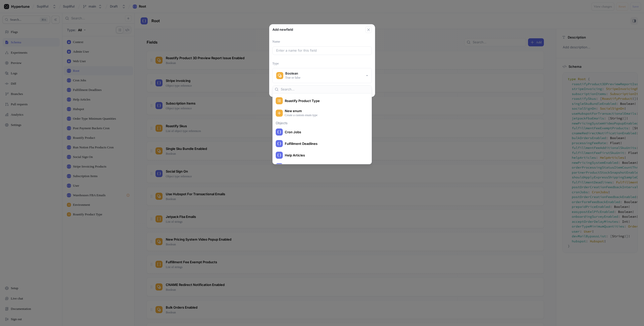  I want to click on div: True or false, so click(293, 77).